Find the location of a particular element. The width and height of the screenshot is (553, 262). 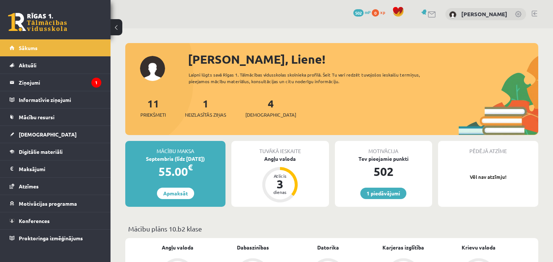

a: Motivācijas programma is located at coordinates (55, 204).